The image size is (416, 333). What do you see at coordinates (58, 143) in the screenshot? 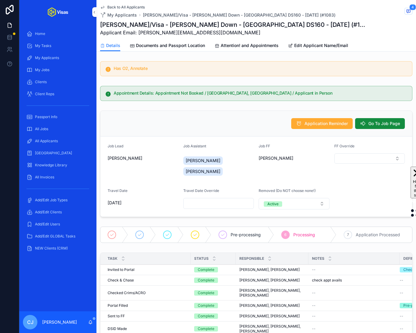
I see `div: scrollable content` at bounding box center [58, 143].